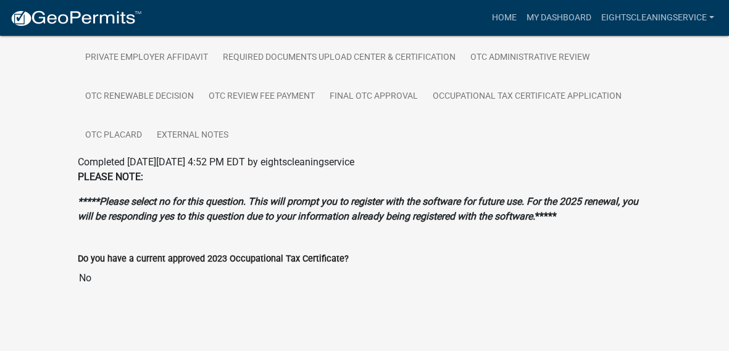  I want to click on a: External Notes, so click(193, 136).